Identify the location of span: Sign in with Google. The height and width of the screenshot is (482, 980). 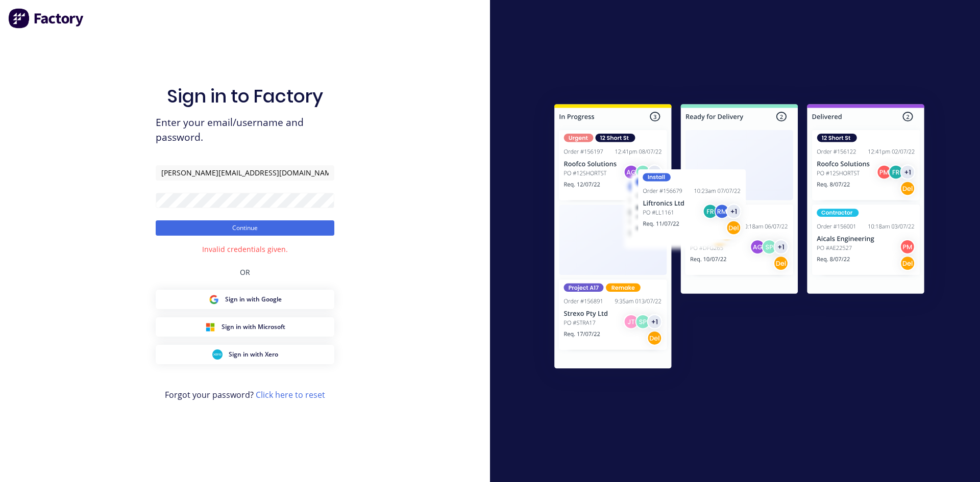
(253, 299).